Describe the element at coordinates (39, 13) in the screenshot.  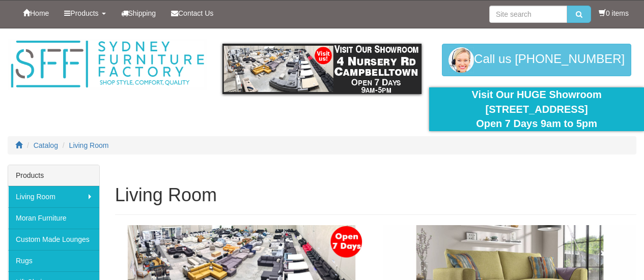
I see `span: Home` at that location.